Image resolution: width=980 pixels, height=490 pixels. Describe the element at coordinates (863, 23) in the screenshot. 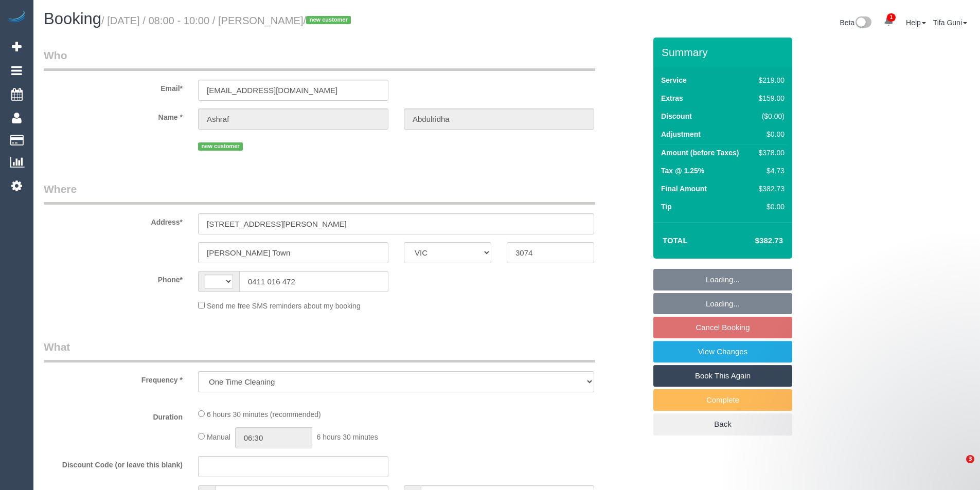

I see `img: New interface` at that location.